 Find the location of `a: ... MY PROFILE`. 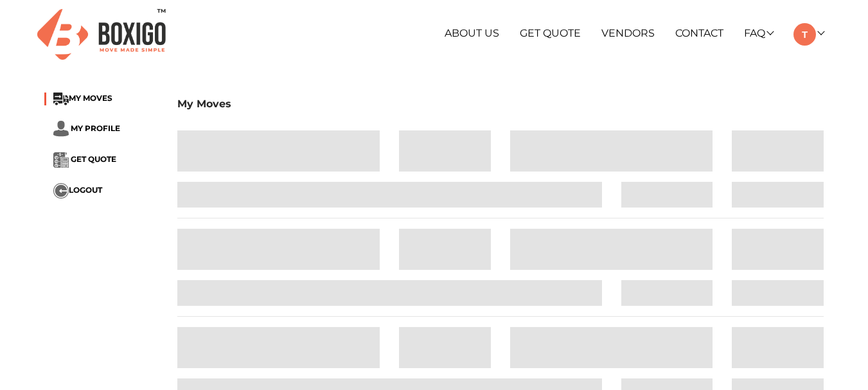

a: ... MY PROFILE is located at coordinates (87, 128).